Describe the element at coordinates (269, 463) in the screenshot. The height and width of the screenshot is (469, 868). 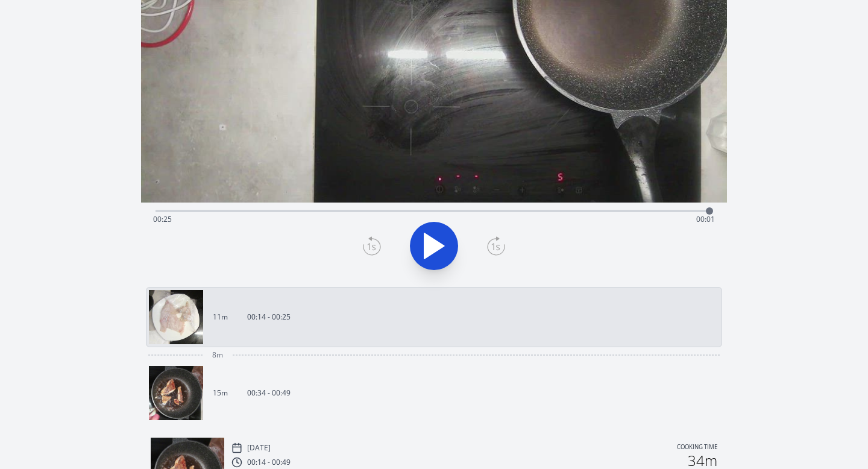
I see `p: 00:14 - 00:49` at that location.